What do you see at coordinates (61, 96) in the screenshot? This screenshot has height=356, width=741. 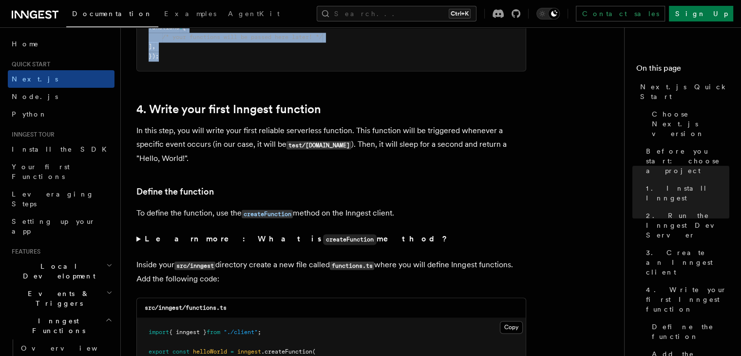 I see `a: Node.js` at bounding box center [61, 96].